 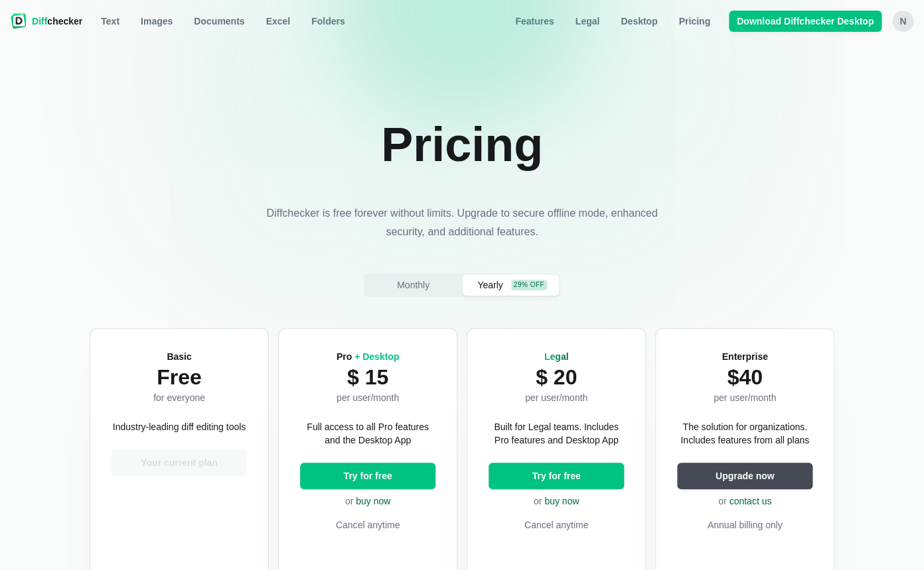 What do you see at coordinates (278, 21) in the screenshot?
I see `a: Excel` at bounding box center [278, 21].